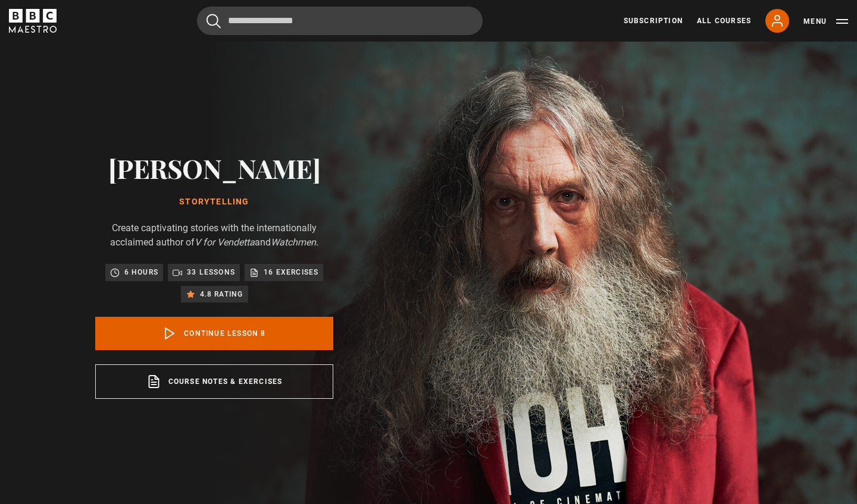  Describe the element at coordinates (340, 20) in the screenshot. I see `input: Search` at that location.